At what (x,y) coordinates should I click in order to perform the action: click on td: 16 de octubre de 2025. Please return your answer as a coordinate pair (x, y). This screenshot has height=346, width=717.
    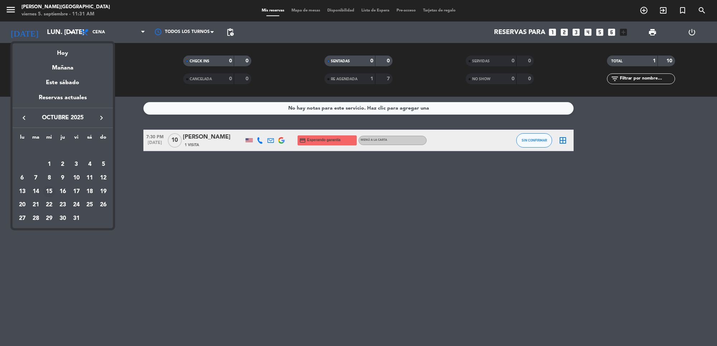
    Looking at the image, I should click on (63, 192).